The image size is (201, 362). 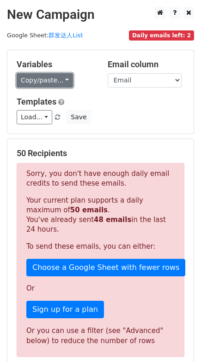 I want to click on button: Save, so click(x=78, y=117).